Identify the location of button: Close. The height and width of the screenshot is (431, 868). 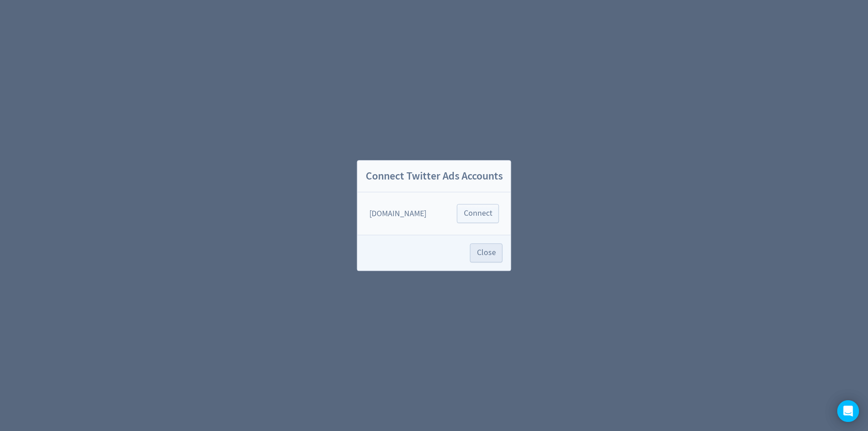
(487, 253).